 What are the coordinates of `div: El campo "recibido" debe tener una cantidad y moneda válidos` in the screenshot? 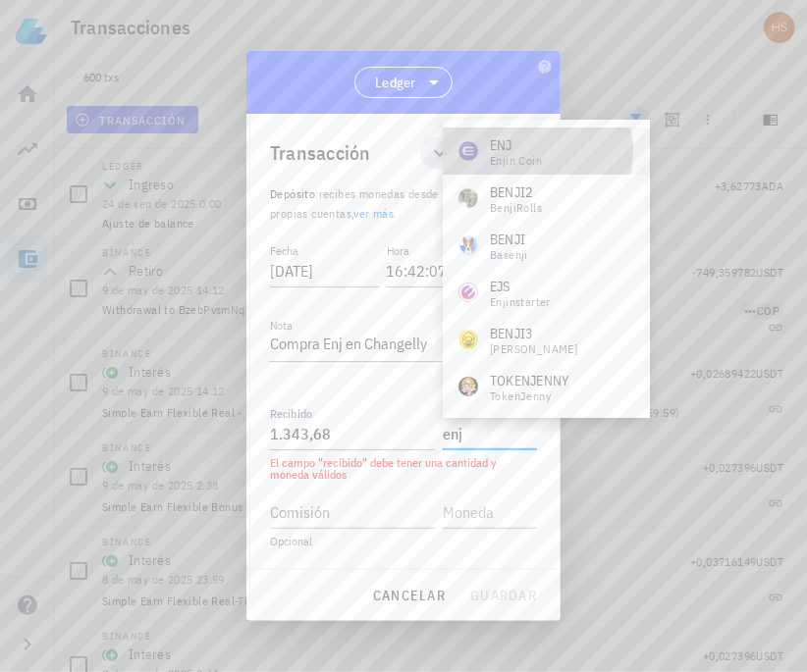 It's located at (403, 469).